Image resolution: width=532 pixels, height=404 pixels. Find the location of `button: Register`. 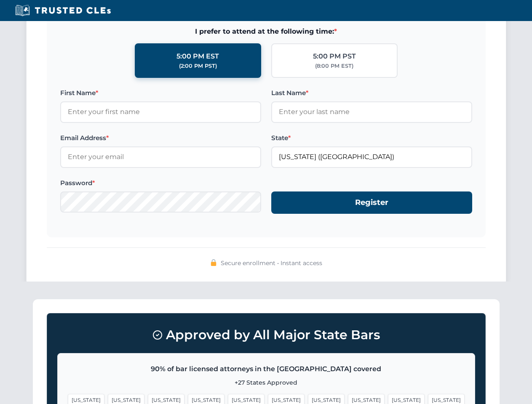

button: Register is located at coordinates (371, 203).